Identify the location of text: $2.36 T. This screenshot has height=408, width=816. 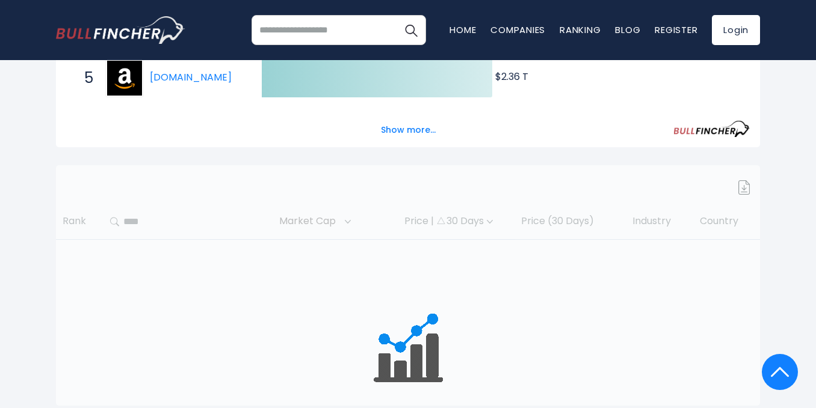
(511, 76).